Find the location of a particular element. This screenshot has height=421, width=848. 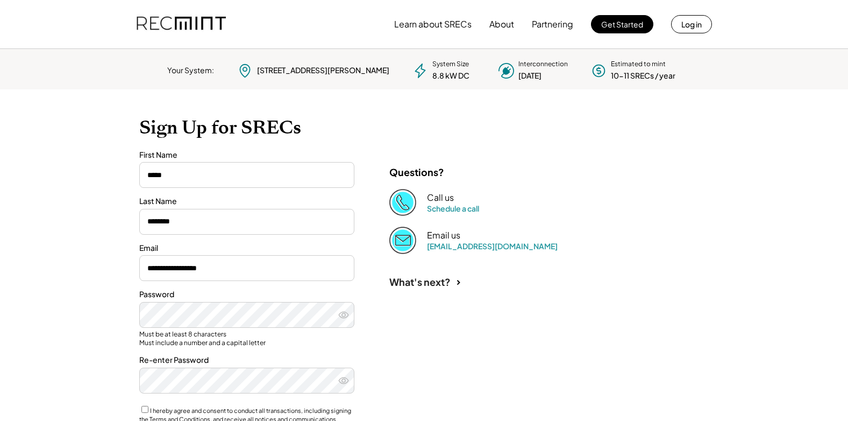

div: What's next? is located at coordinates (420, 281).